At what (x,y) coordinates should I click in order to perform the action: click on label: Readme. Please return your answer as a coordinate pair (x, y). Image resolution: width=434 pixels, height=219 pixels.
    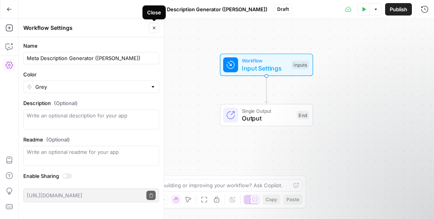
    Looking at the image, I should click on (91, 140).